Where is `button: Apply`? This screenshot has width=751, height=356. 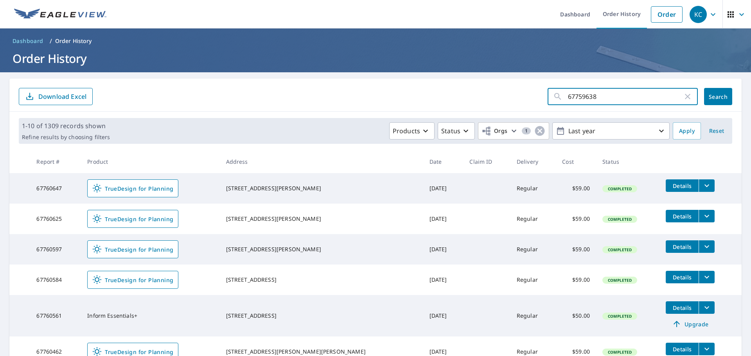
button: Apply is located at coordinates (687, 131).